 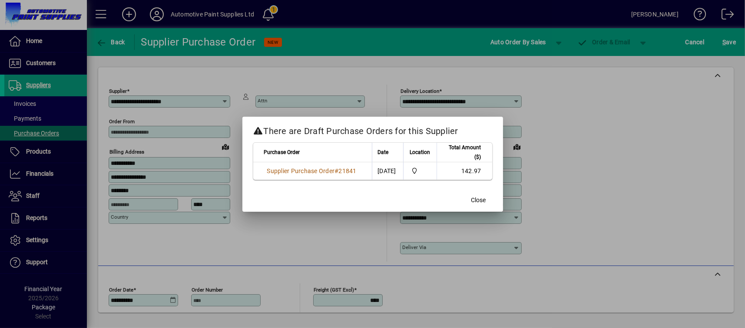 What do you see at coordinates (420, 171) in the screenshot?
I see `span: Automotive Paint Supplies Ltd` at bounding box center [420, 171].